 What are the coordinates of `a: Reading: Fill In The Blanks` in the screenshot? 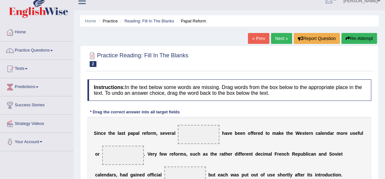 It's located at (149, 21).